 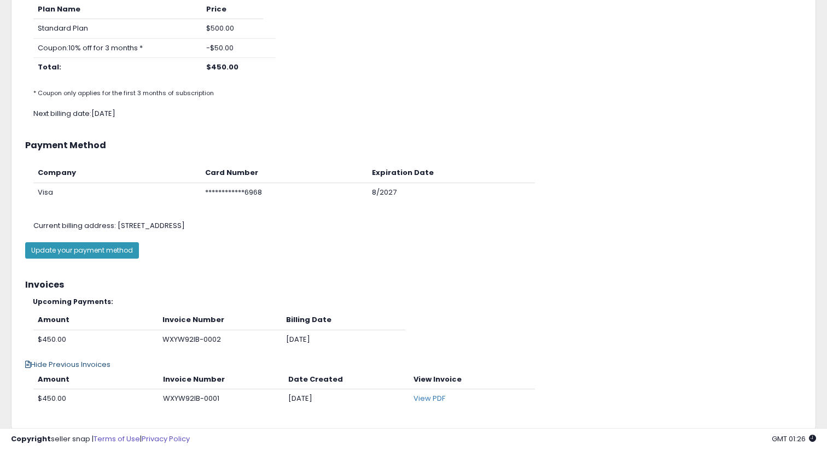 I want to click on b: $450.00, so click(x=222, y=67).